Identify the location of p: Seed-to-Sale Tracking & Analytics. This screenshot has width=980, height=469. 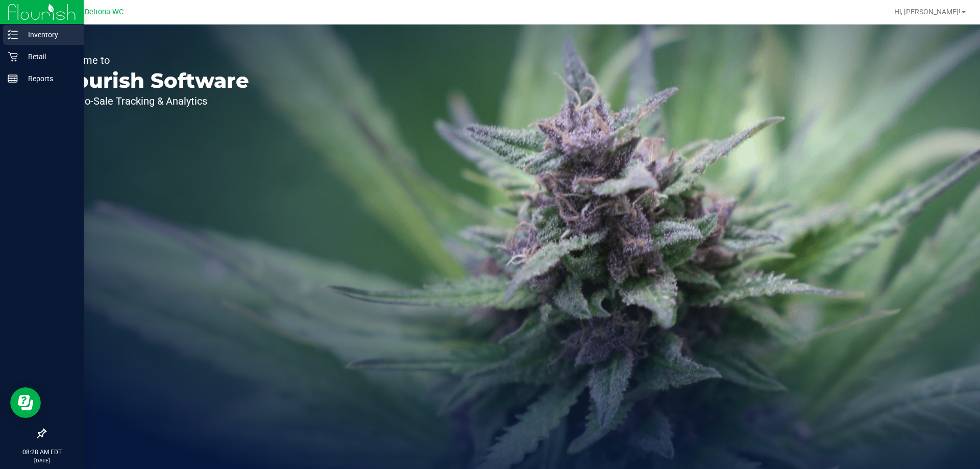
(152, 101).